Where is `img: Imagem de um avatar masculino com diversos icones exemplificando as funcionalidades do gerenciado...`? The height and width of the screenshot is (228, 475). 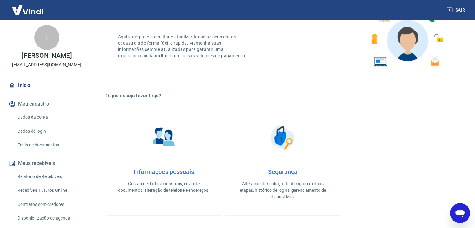 img: Imagem de um avatar masculino com diversos icones exemplificando as funcionalidades do gerenciado... is located at coordinates (407, 36).